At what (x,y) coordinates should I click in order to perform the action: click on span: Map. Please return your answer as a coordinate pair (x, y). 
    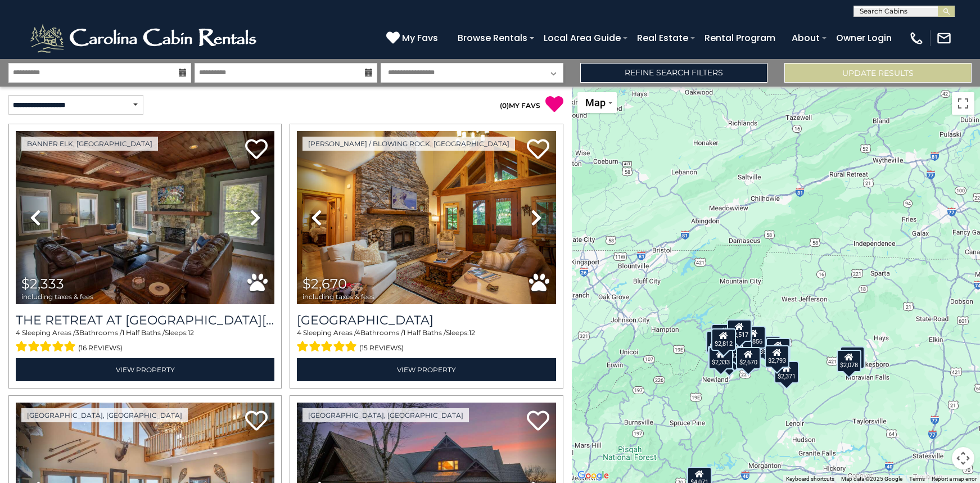
    Looking at the image, I should click on (595, 102).